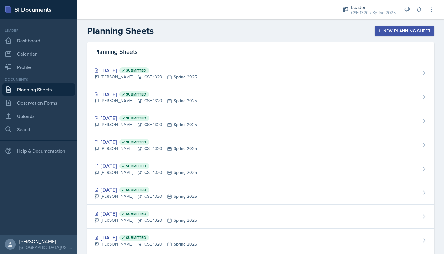  I want to click on div: Planning Sheets, so click(261, 52).